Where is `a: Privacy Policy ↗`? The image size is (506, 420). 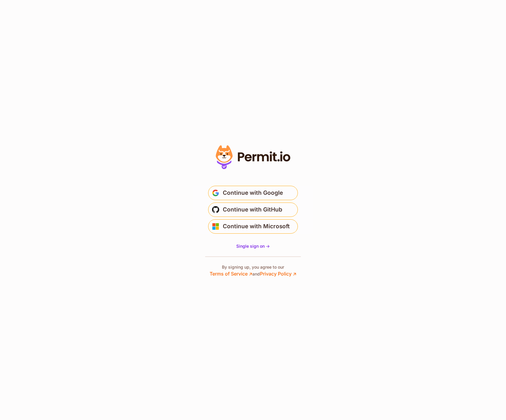 a: Privacy Policy ↗ is located at coordinates (278, 274).